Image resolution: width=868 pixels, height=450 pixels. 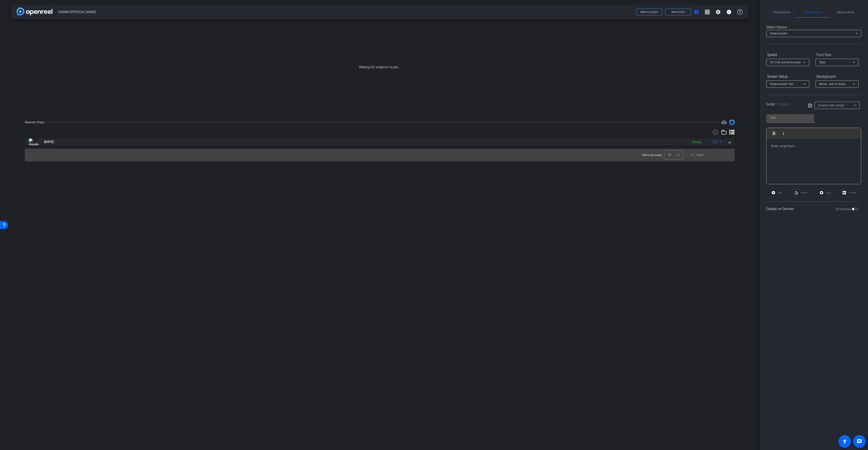 I want to click on img: app-logo, so click(x=34, y=11).